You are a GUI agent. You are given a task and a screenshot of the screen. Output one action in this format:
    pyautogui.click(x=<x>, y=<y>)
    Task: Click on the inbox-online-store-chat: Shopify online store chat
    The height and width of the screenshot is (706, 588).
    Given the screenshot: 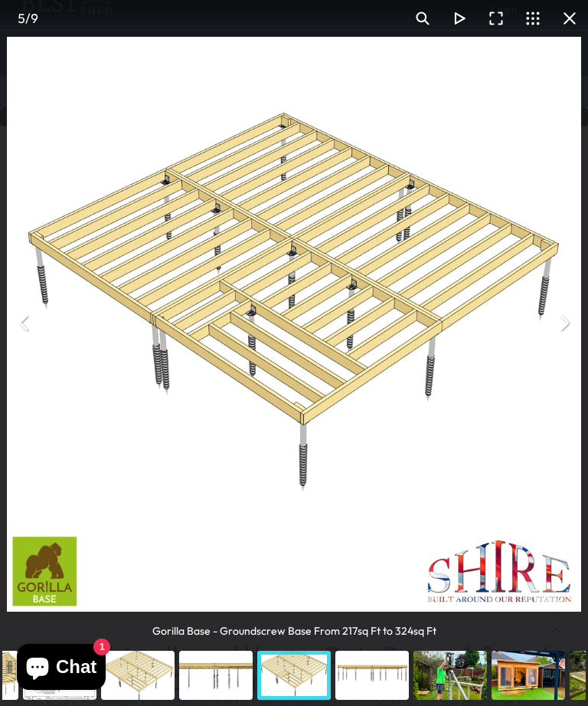 What is the action you would take?
    pyautogui.click(x=61, y=669)
    